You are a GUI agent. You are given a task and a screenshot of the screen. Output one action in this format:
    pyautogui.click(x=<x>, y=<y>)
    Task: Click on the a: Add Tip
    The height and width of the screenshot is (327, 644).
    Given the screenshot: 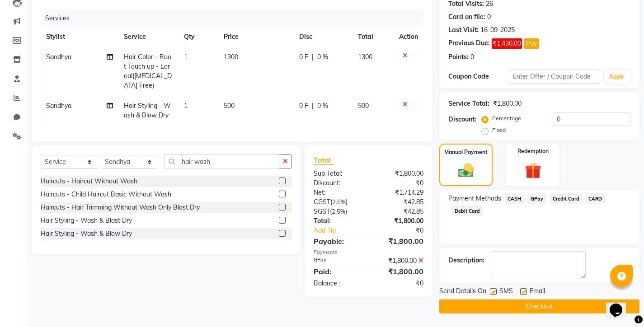 What is the action you would take?
    pyautogui.click(x=343, y=230)
    